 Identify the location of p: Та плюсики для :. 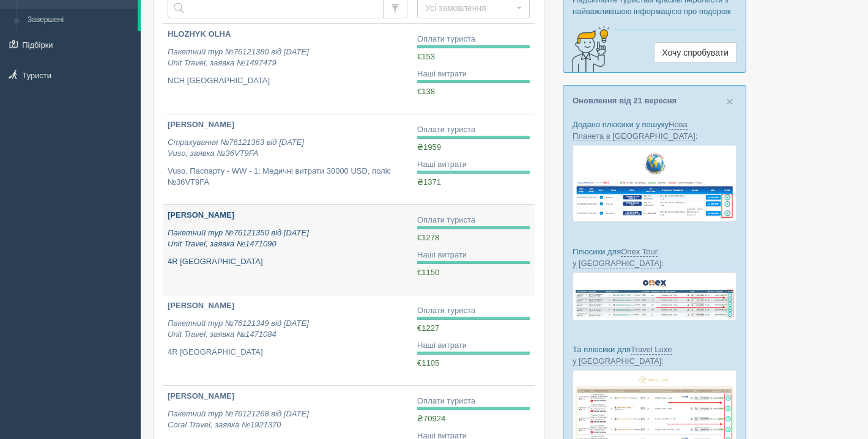
(655, 355).